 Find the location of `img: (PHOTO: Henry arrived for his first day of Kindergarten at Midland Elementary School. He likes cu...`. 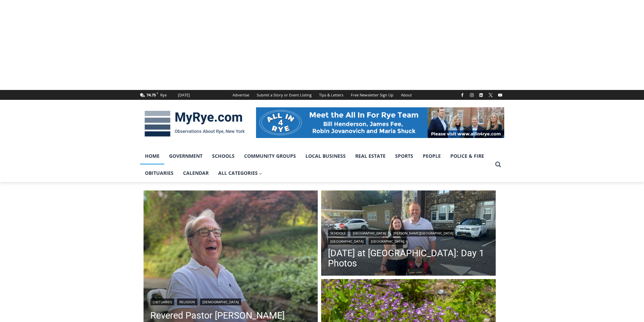

img: (PHOTO: Henry arrived for his first day of Kindergarten at Midland Elementary School. He likes cu... is located at coordinates (408, 234).